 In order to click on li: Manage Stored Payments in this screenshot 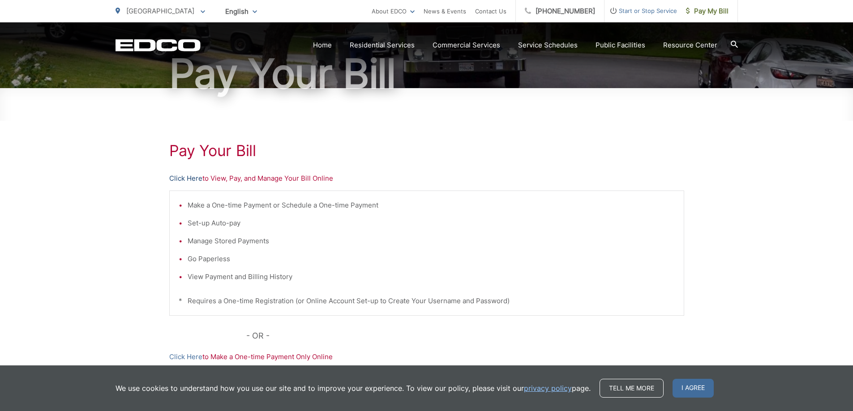, I will do `click(431, 241)`.